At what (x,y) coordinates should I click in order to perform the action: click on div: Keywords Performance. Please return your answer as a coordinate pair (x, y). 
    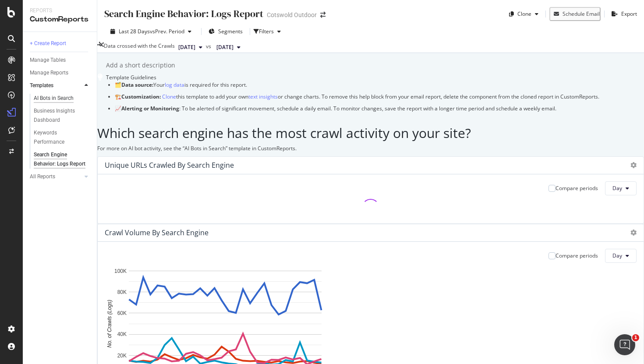
    Looking at the image, I should click on (58, 137).